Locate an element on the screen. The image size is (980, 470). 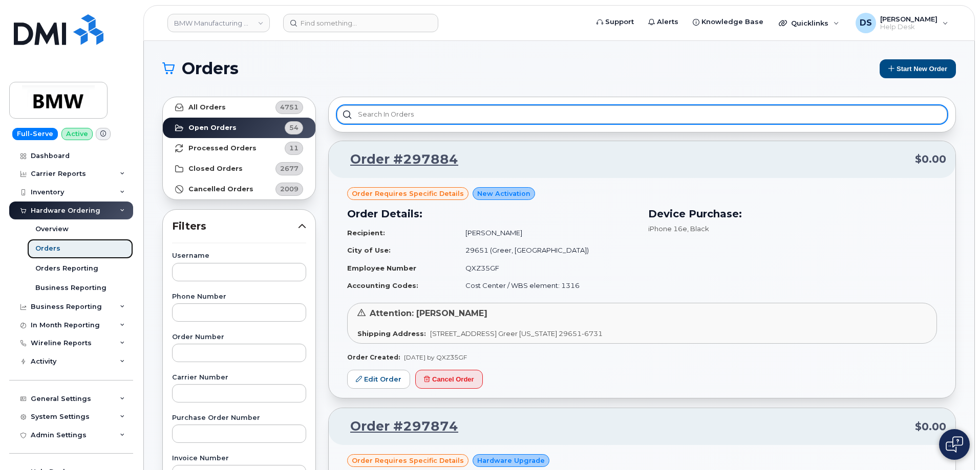
a: Order #297874 is located at coordinates (398, 427).